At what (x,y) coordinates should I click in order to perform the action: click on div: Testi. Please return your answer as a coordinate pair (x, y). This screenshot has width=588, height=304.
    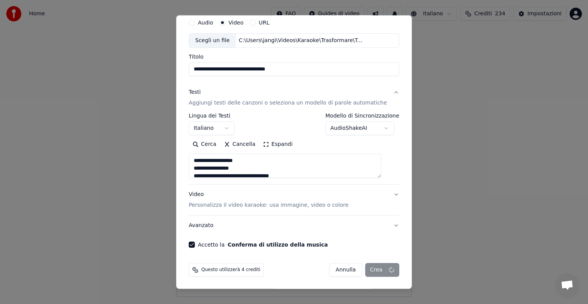
    Looking at the image, I should click on (194, 92).